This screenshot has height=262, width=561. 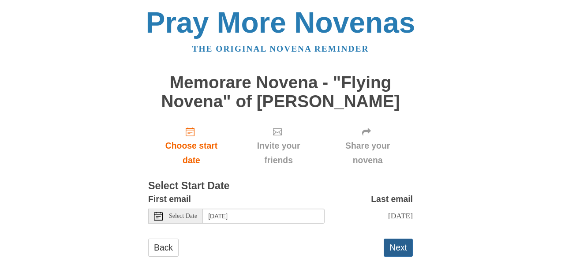 What do you see at coordinates (398, 247) in the screenshot?
I see `button: Next` at bounding box center [398, 247].